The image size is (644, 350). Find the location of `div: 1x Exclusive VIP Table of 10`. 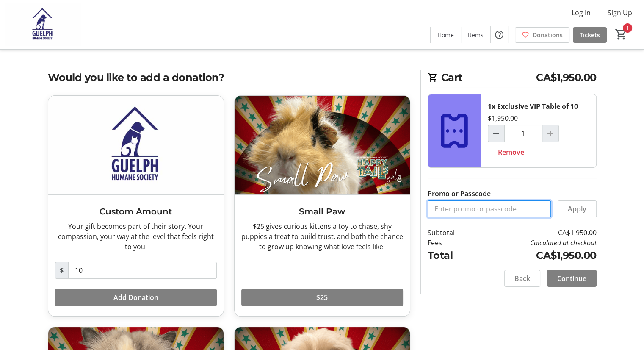

div: 1x Exclusive VIP Table of 10 is located at coordinates (533, 106).